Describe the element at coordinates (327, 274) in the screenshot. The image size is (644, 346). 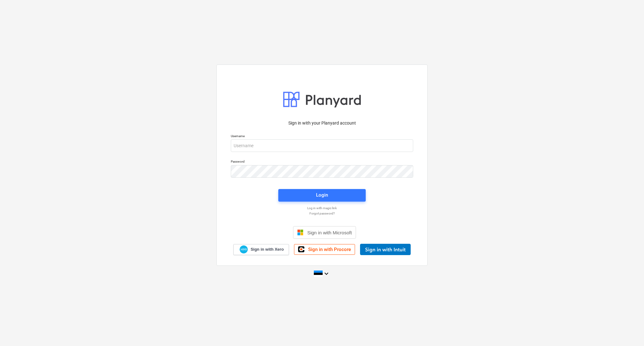
I see `i: keyboard_arrow_down` at that location.